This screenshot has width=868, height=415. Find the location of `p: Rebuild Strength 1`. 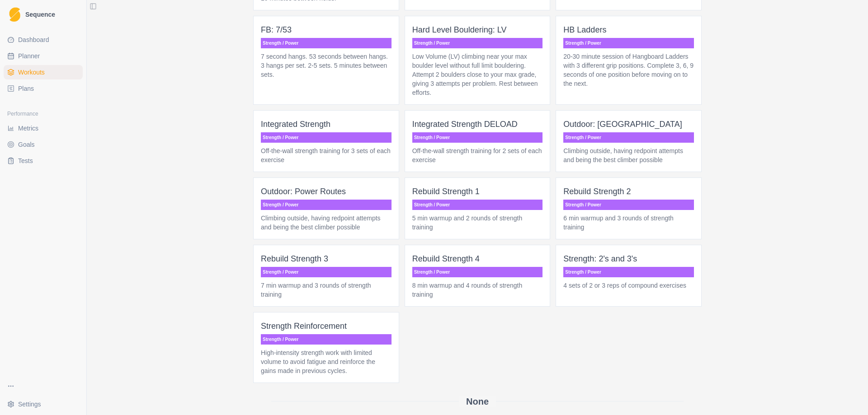

p: Rebuild Strength 1 is located at coordinates (477, 191).